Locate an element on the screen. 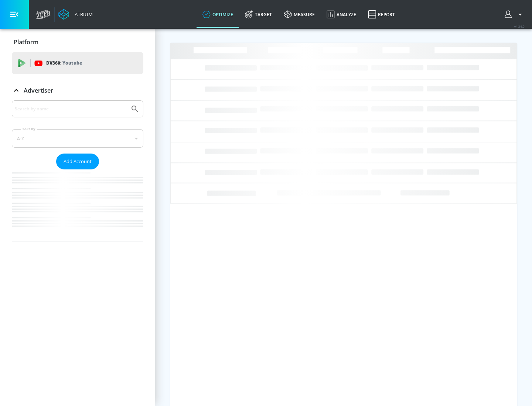 The height and width of the screenshot is (406, 532). p: Youtube is located at coordinates (72, 63).